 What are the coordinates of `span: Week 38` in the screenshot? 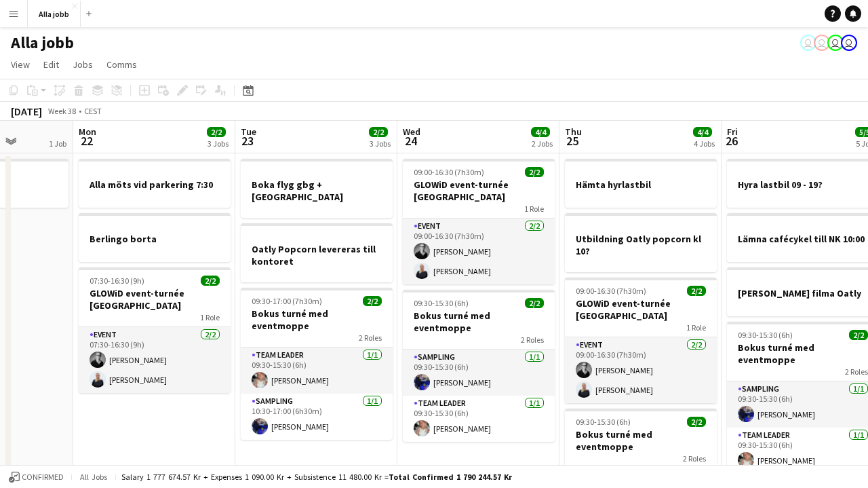 It's located at (61, 110).